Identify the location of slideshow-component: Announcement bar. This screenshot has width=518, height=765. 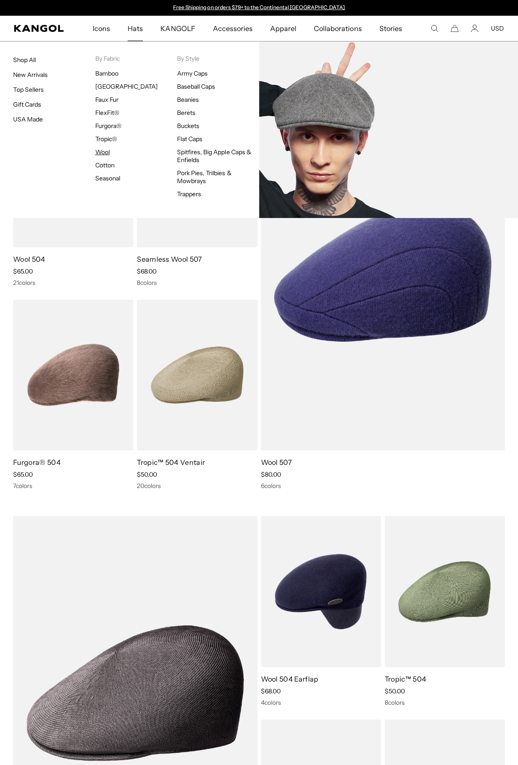
(259, 8).